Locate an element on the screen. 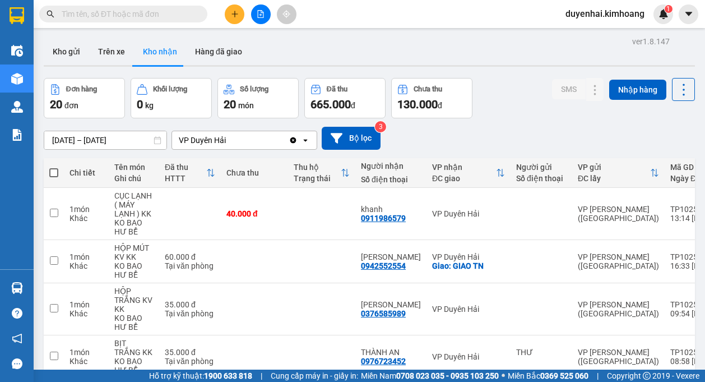  span: 665.000 is located at coordinates (331, 104).